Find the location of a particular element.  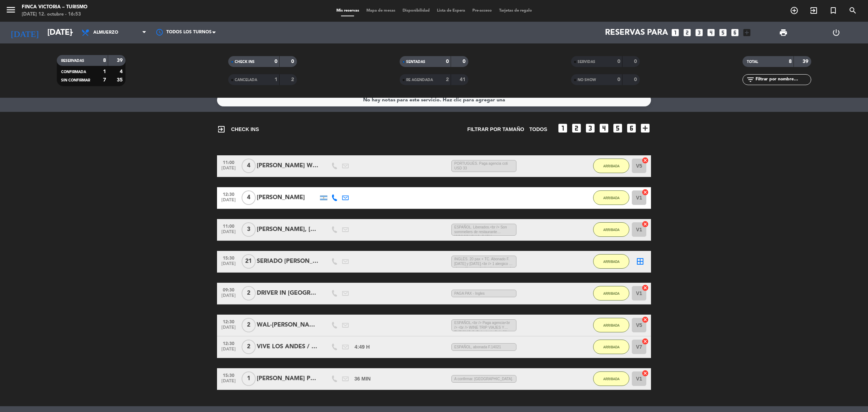

span: 4:49 H is located at coordinates (362, 347).